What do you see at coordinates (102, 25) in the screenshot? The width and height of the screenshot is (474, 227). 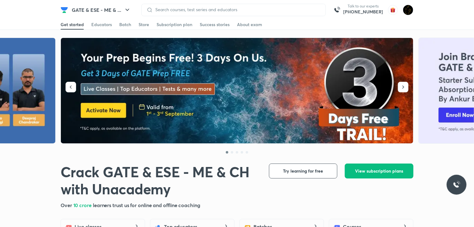 I see `a: Educators` at bounding box center [102, 25].